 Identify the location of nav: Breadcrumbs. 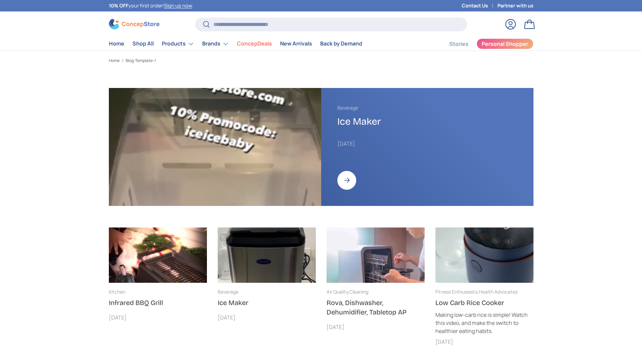
(321, 61).